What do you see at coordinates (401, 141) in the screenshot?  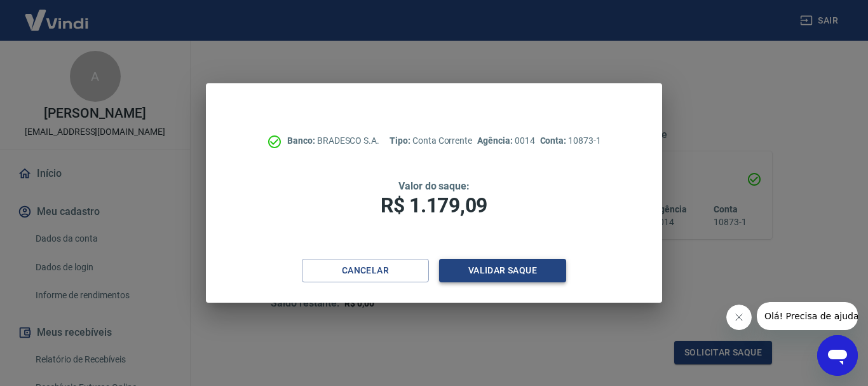 I see `span: Tipo:` at bounding box center [401, 141].